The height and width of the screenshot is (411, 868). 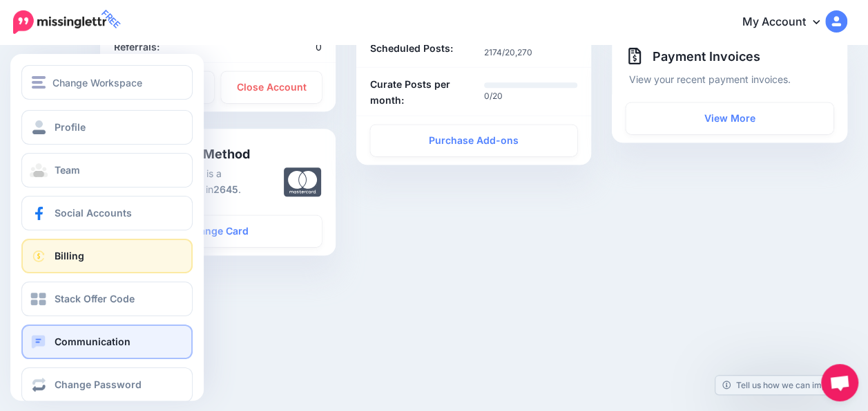 I want to click on a: FREE, so click(x=60, y=22).